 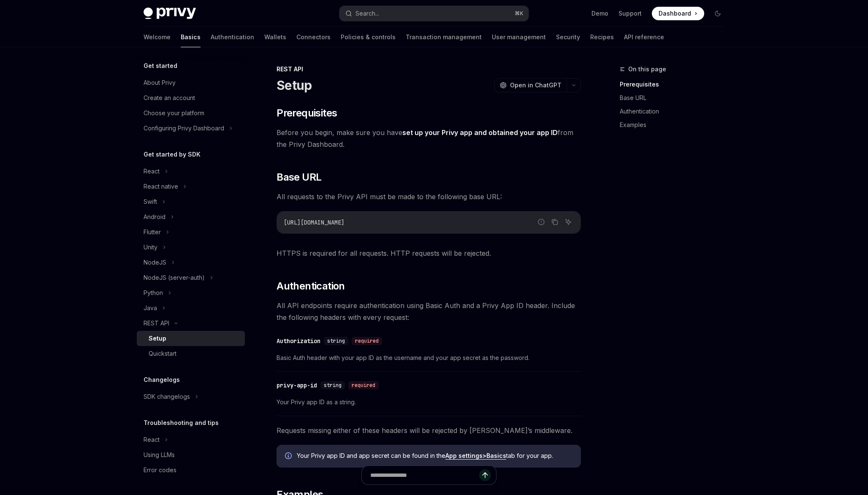 What do you see at coordinates (154, 217) in the screenshot?
I see `div: Android` at bounding box center [154, 217].